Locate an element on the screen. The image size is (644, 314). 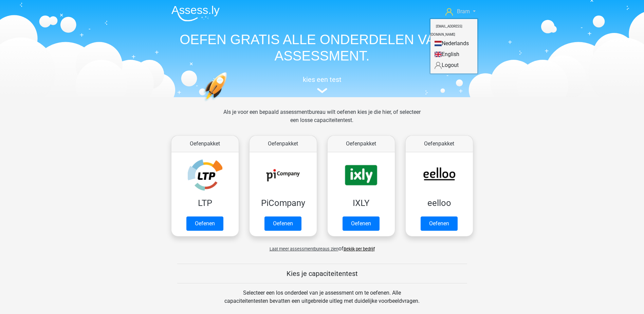
a: kies een test is located at coordinates (322, 84).